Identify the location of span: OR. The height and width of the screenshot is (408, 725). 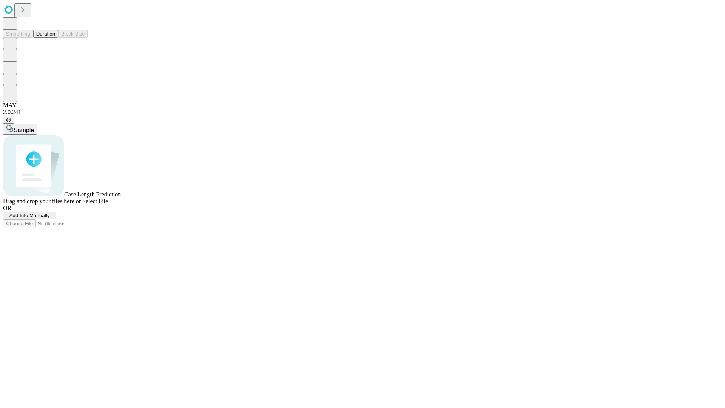
(7, 208).